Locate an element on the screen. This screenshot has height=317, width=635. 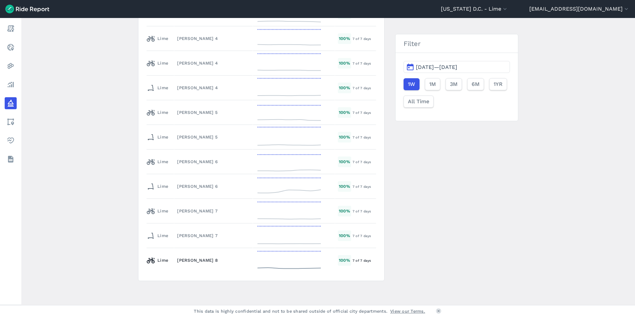
a: Health is located at coordinates (11, 141).